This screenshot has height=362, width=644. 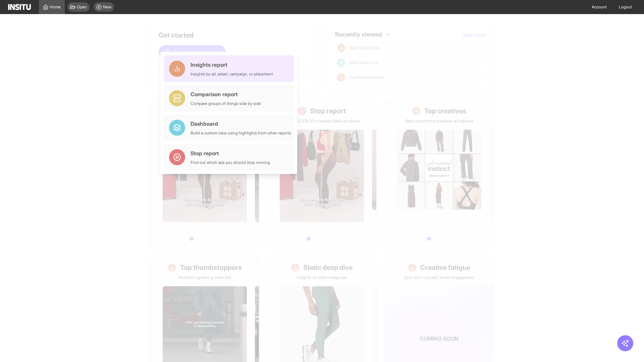 What do you see at coordinates (232, 74) in the screenshot?
I see `div: Insights by ad, adset, campaign, or placement` at bounding box center [232, 74].